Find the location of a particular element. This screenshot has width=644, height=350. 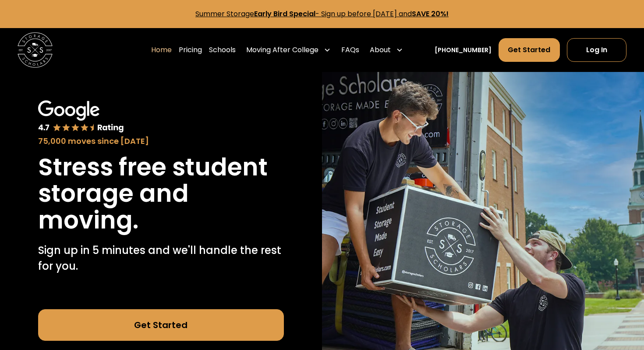

h1: Stress free student storage and moving. is located at coordinates (161, 194).